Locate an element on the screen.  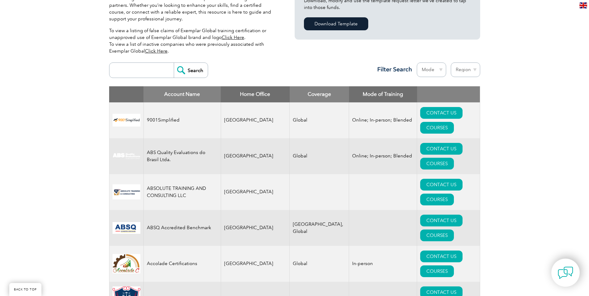
a: Download Template is located at coordinates (336, 24).